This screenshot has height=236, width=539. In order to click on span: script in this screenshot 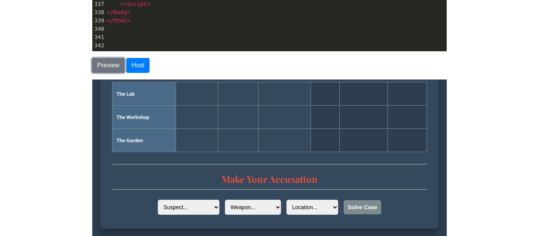, I will do `click(137, 4)`.